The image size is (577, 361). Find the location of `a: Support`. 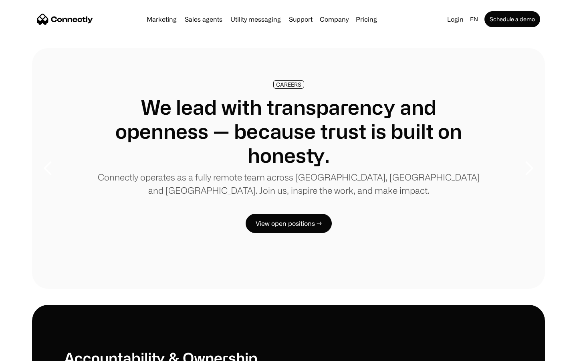

a: Support is located at coordinates (301, 19).